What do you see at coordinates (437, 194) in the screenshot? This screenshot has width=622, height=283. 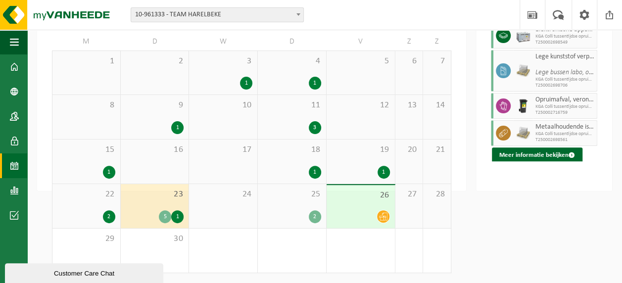 I see `span: 28` at bounding box center [437, 194].